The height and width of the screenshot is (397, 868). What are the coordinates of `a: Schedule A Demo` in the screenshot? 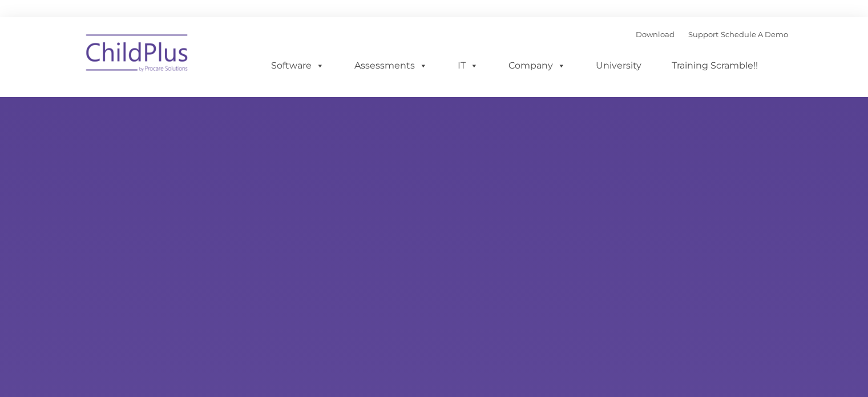 It's located at (755, 34).